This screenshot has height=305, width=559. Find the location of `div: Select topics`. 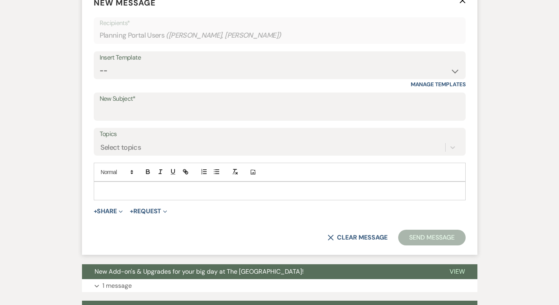

div: Select topics is located at coordinates (121, 148).